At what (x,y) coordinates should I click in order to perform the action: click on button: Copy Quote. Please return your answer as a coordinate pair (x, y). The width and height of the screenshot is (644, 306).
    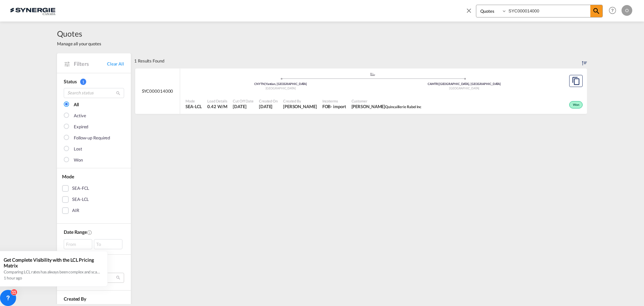
    Looking at the image, I should click on (576, 81).